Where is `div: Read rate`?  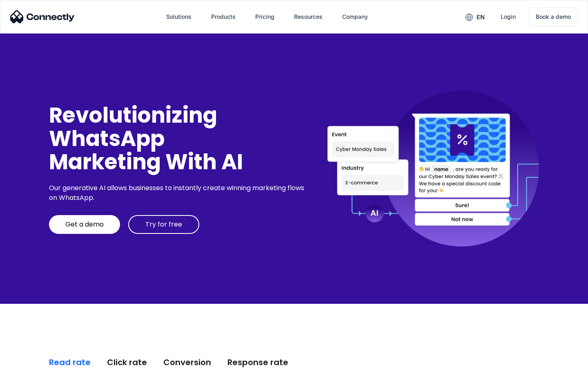 div: Read rate is located at coordinates (70, 362).